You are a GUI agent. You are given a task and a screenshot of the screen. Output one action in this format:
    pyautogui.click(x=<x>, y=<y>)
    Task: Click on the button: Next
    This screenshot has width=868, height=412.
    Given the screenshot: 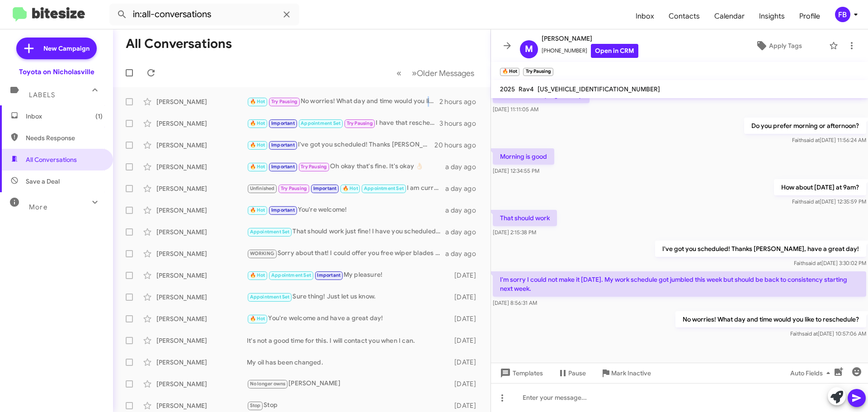 What is the action you would take?
    pyautogui.click(x=443, y=73)
    